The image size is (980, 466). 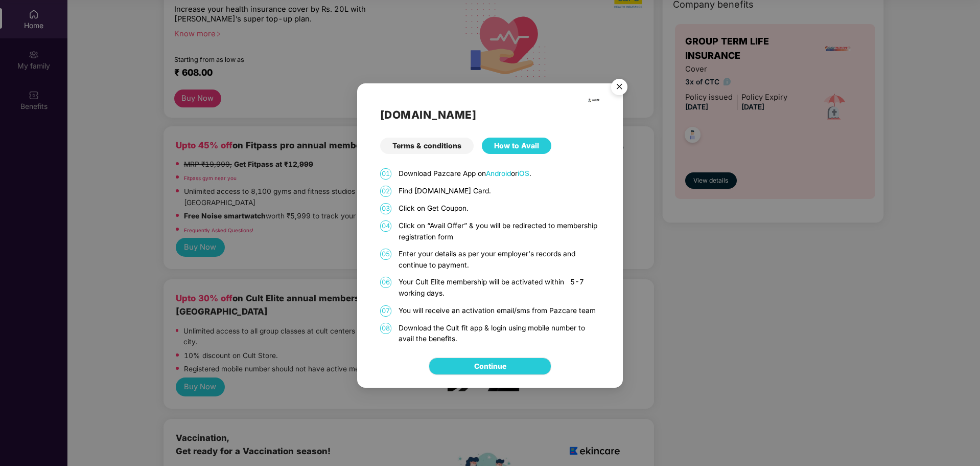 What do you see at coordinates (499, 287) in the screenshot?
I see `p: Your Cult Elite membership will be activated within 5-7 working days.` at bounding box center [499, 287].